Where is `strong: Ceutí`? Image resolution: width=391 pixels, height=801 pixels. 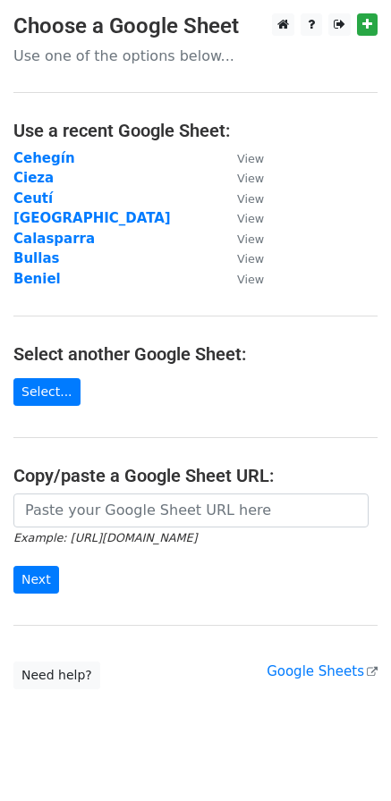
strong: Ceutí is located at coordinates (33, 199).